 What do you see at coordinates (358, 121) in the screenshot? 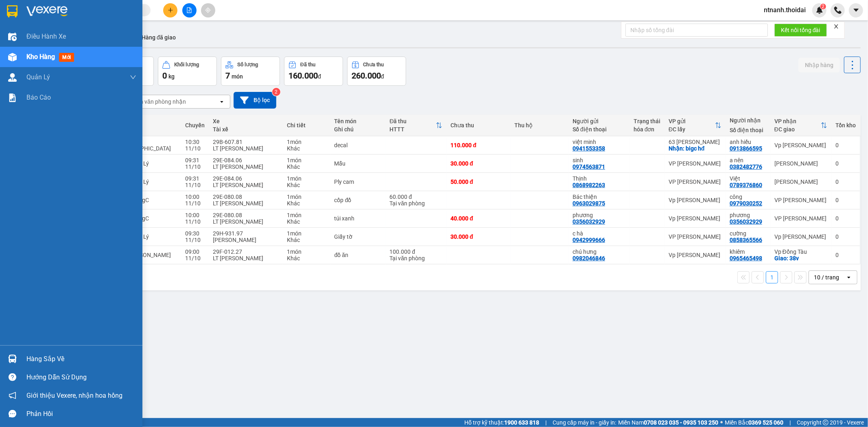
I see `div: Tên món` at bounding box center [358, 121].